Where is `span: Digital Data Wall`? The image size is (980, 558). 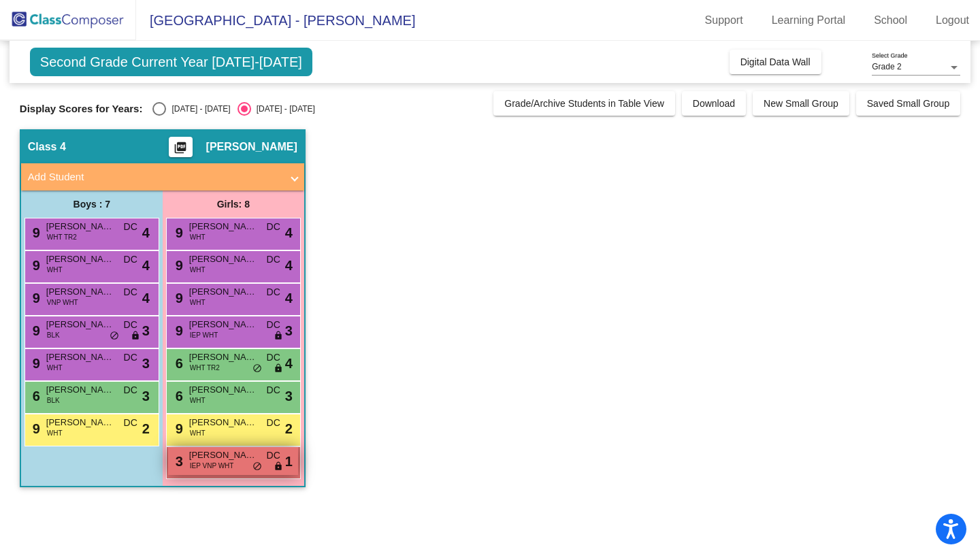 span: Digital Data Wall is located at coordinates (775, 62).